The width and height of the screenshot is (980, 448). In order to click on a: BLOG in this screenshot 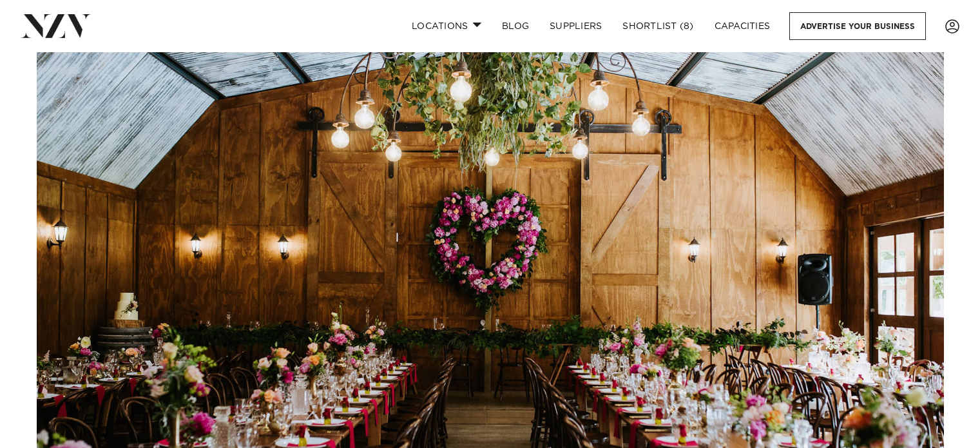, I will do `click(515, 26)`.